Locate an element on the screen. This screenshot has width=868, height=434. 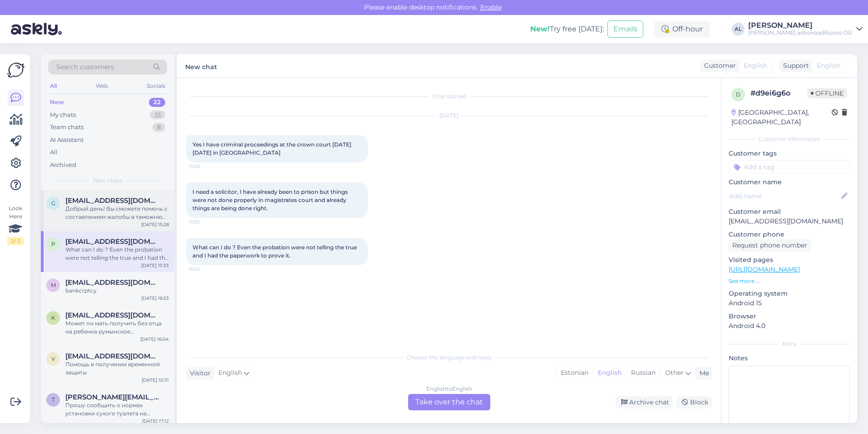
div: Customer information is located at coordinates (789, 139).